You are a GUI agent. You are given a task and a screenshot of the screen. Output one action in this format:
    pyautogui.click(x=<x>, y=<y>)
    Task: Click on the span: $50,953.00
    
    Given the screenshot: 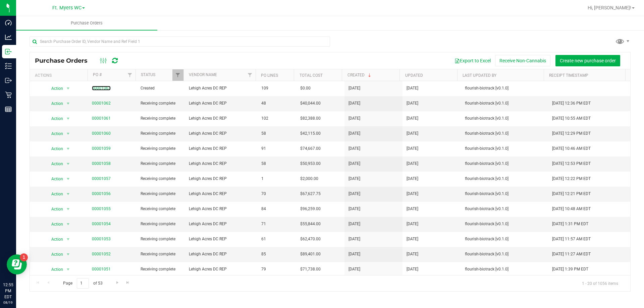 What is the action you would take?
    pyautogui.click(x=310, y=164)
    